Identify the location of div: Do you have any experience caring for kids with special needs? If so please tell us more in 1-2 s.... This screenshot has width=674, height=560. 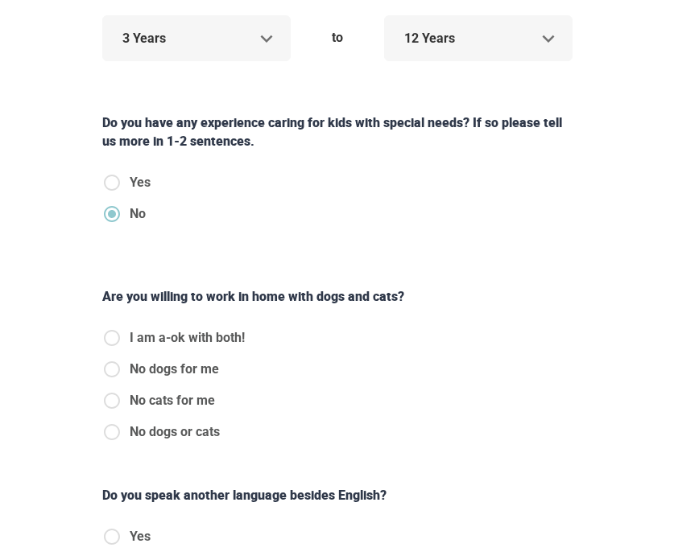
(337, 132).